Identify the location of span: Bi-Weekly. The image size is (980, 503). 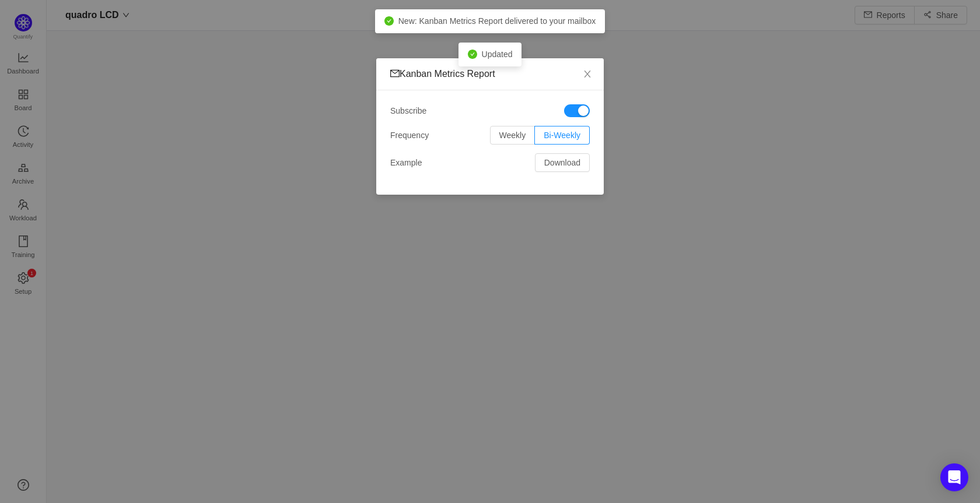
(562, 135).